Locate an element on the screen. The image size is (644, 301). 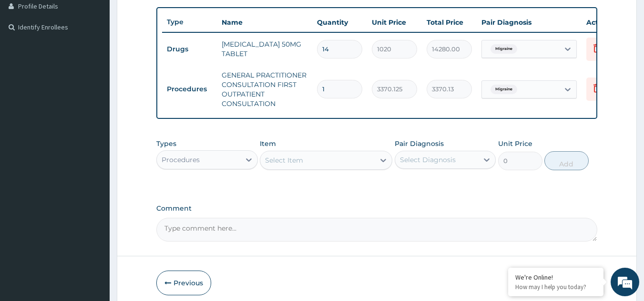
textarea: Type your message and hit 'Enter' is located at coordinates (93, 217).